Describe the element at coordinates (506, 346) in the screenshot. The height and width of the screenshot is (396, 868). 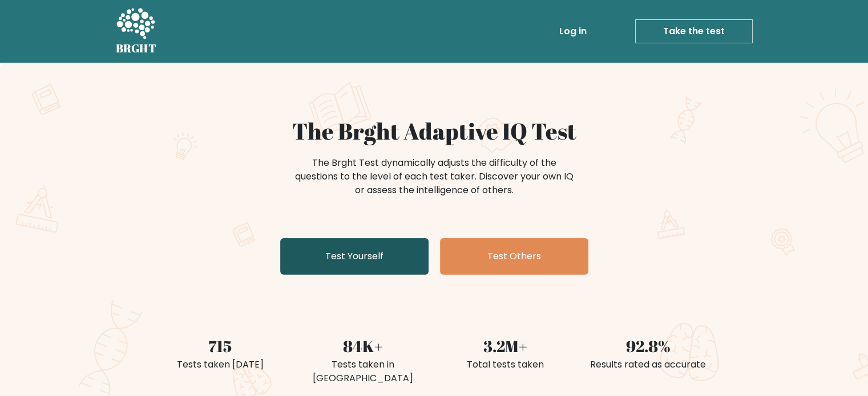
I see `div: 3.2M+` at that location.